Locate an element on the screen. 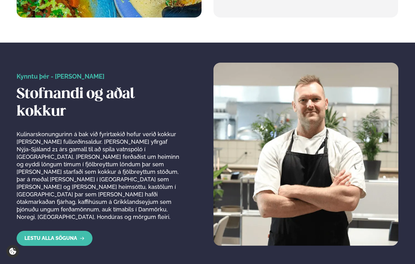 This screenshot has height=264, width=415. a: Lestu alla söguna is located at coordinates (55, 239).